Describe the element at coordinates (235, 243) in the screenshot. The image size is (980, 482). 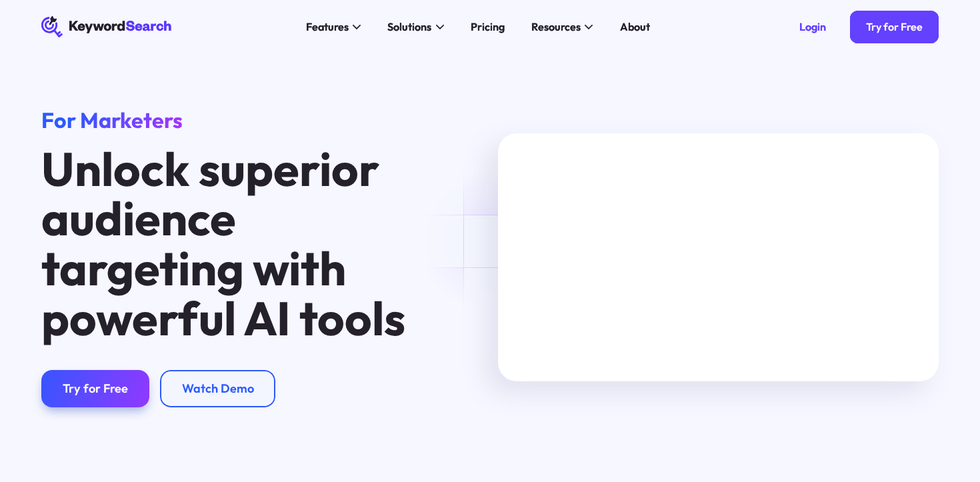
I see `h1: Unlock superior audience targeting with powerful AI tools` at that location.